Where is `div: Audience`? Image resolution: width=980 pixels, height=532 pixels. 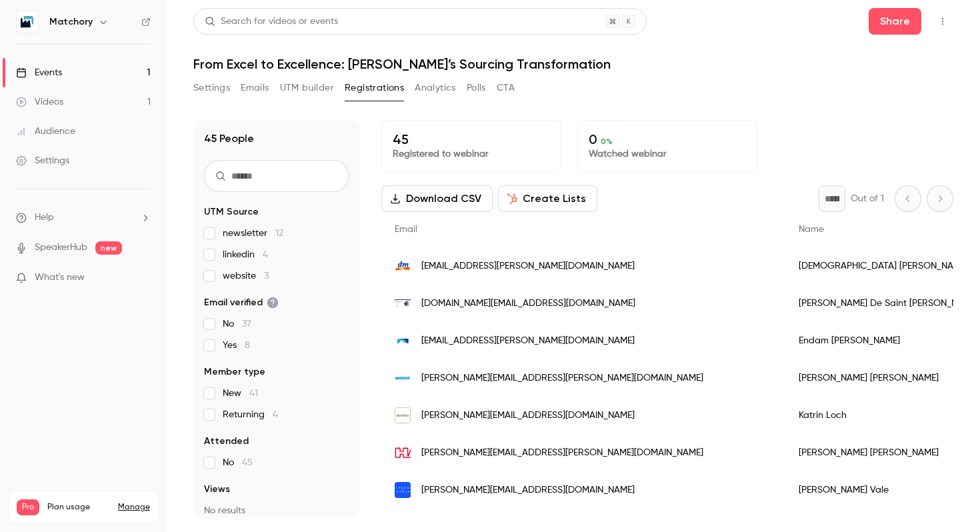 div: Audience is located at coordinates (45, 131).